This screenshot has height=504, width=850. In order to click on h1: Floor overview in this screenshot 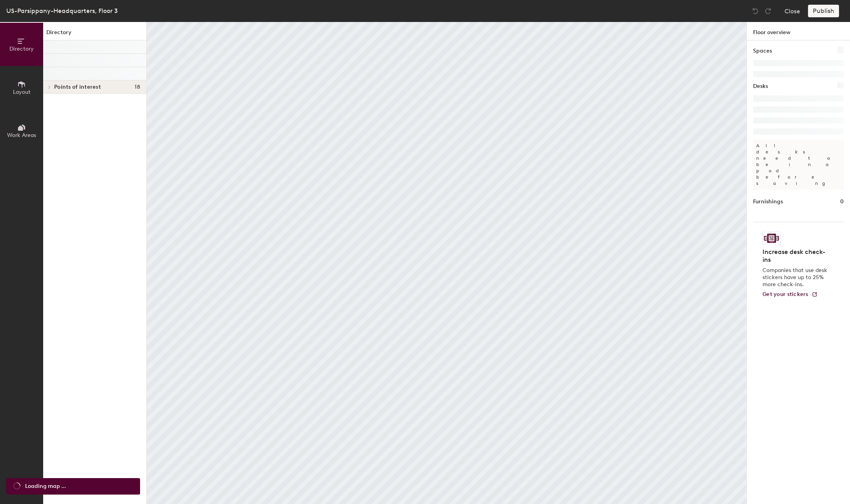, I will do `click(798, 31)`.